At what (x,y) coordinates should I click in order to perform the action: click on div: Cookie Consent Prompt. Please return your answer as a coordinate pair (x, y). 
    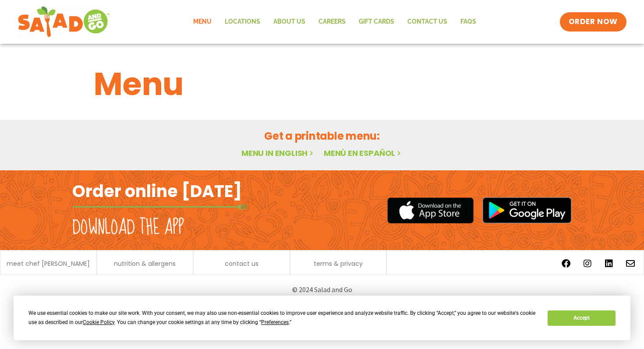
    Looking at the image, I should click on (322, 318).